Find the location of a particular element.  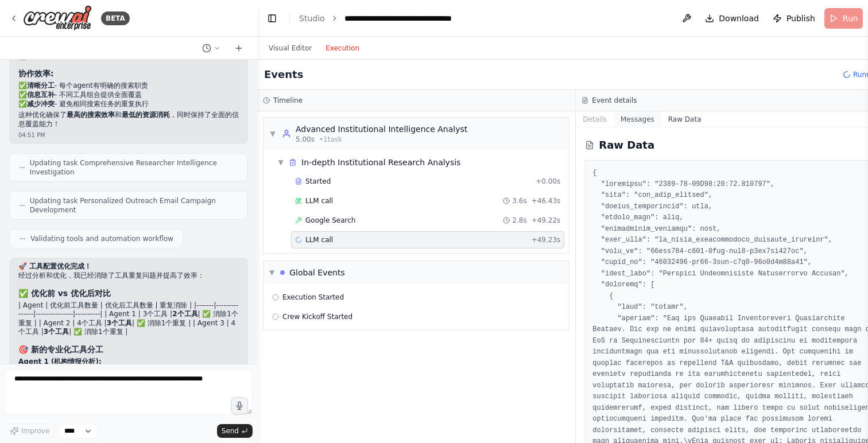

p: ✅ - 每个agent有明确的搜索职责 ✅ - 不同工具组合提供全面覆盖 ✅ - 避免相同搜索任务的重复执行 is located at coordinates (128, 94).